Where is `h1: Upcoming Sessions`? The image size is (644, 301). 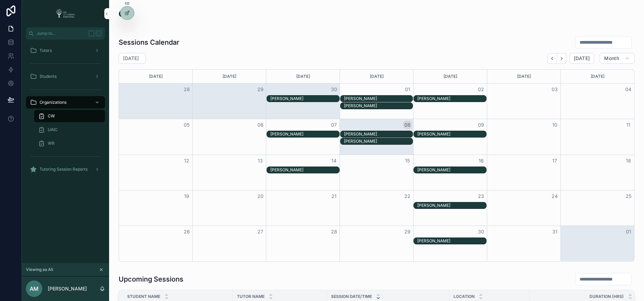
h1: Upcoming Sessions is located at coordinates (151, 279).